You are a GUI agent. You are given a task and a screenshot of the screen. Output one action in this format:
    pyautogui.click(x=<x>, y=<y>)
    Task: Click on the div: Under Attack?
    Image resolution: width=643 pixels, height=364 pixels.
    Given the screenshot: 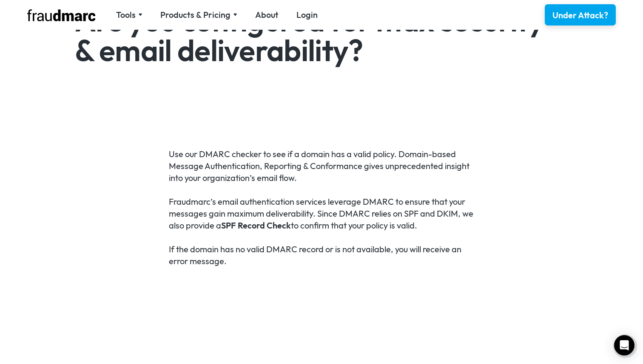 What is the action you would take?
    pyautogui.click(x=580, y=15)
    